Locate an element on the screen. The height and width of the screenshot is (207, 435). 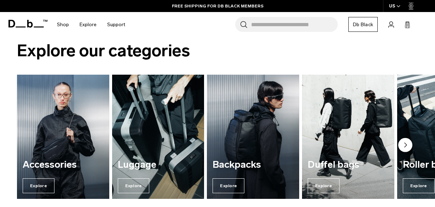
nav: Main Navigation is located at coordinates (91, 24).